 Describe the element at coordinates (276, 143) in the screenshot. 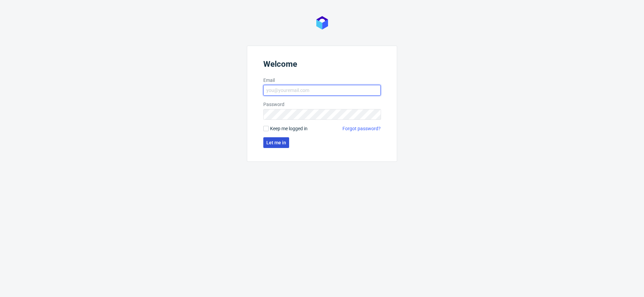

I see `span: Let me in` at that location.